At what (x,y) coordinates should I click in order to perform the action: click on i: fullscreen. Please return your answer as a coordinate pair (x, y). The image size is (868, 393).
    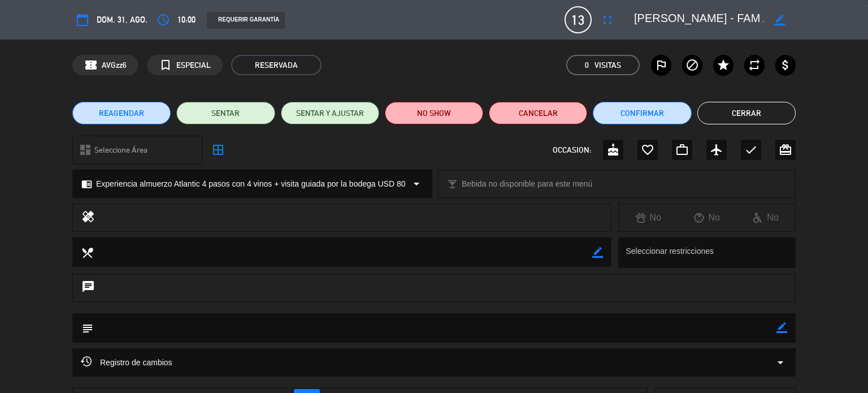
    Looking at the image, I should click on (607, 20).